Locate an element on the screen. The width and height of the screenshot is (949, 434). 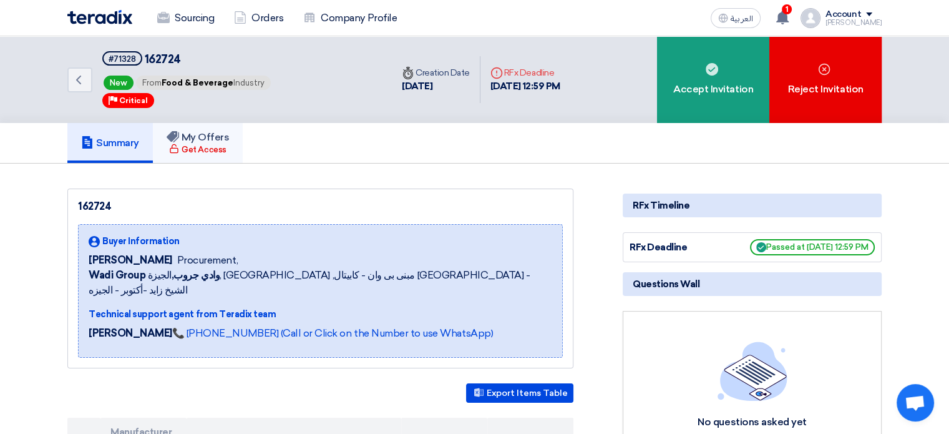
img: profile_test.png is located at coordinates (810, 18).